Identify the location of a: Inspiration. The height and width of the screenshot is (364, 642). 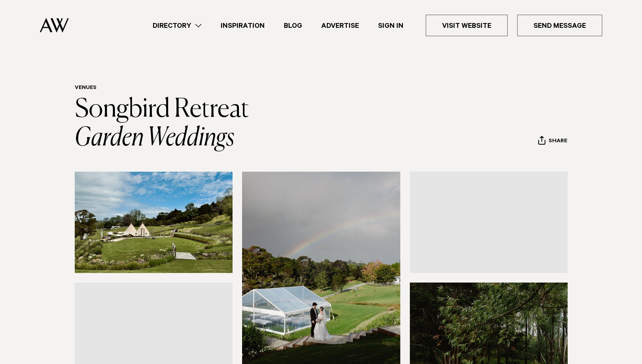
(243, 25).